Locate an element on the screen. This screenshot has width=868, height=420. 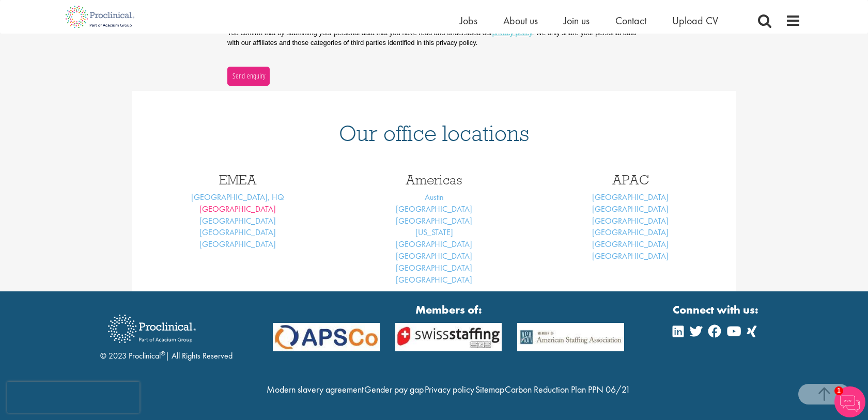
span: Upload CV is located at coordinates (695, 20).